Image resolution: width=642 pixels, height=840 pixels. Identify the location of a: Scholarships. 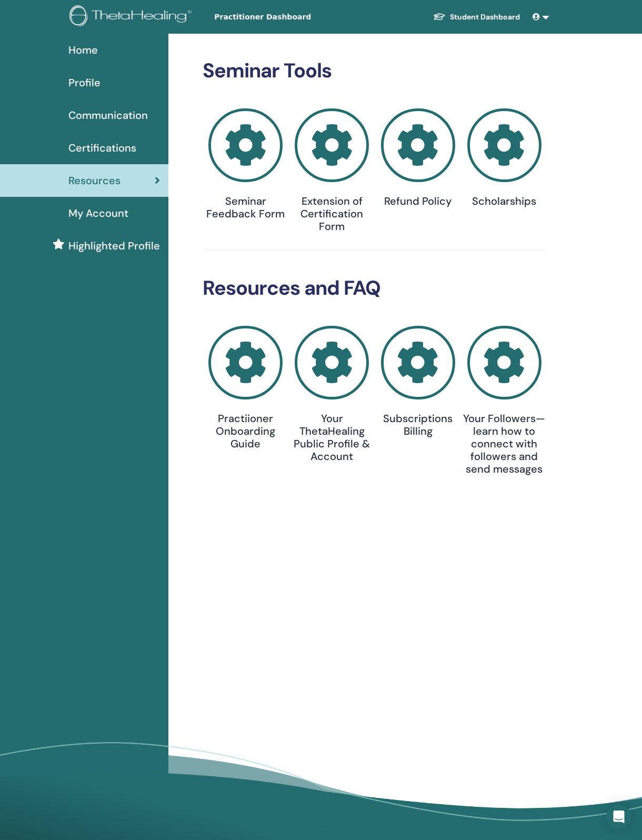
(504, 158).